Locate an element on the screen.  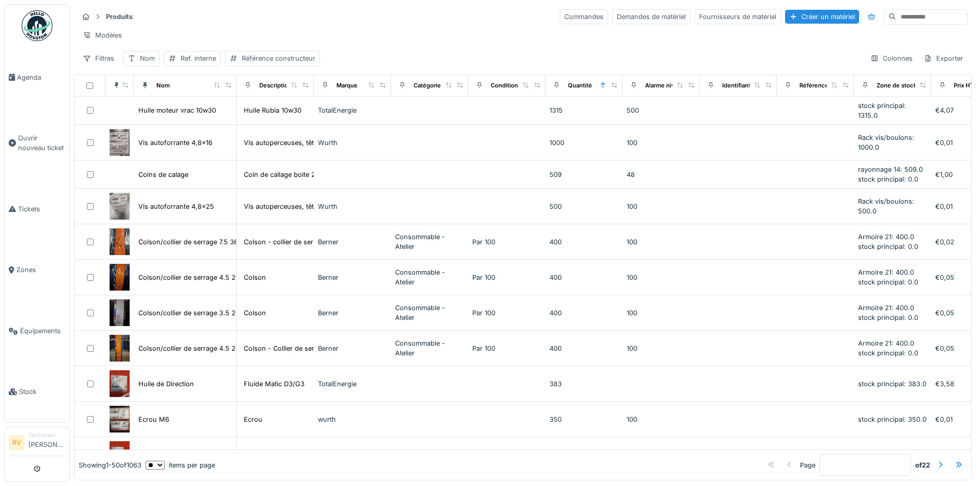
div: Description is located at coordinates (276, 86).